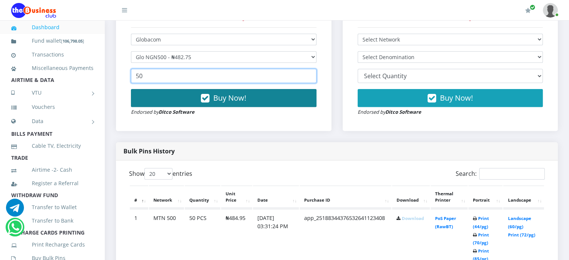 Image resolution: width=569 pixels, height=260 pixels. I want to click on i: Renew/Upgrade Subscription, so click(528, 10).